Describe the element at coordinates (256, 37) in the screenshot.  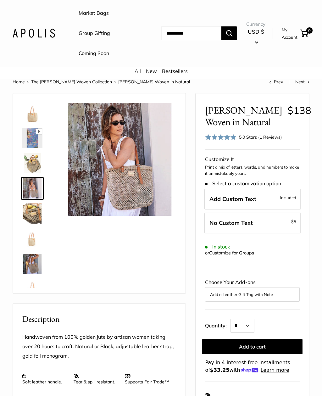
I see `button: USD $` at that location.